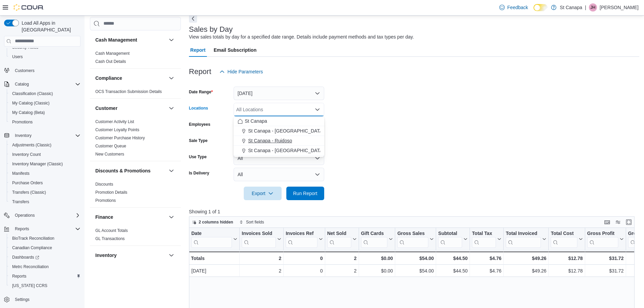  Describe the element at coordinates (45, 103) in the screenshot. I see `button: My Catalog (Classic)` at that location.